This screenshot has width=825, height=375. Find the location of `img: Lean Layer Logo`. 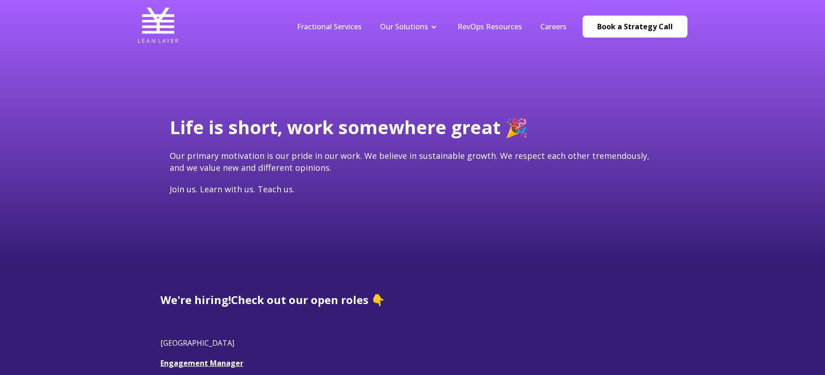

img: Lean Layer Logo is located at coordinates (158, 25).